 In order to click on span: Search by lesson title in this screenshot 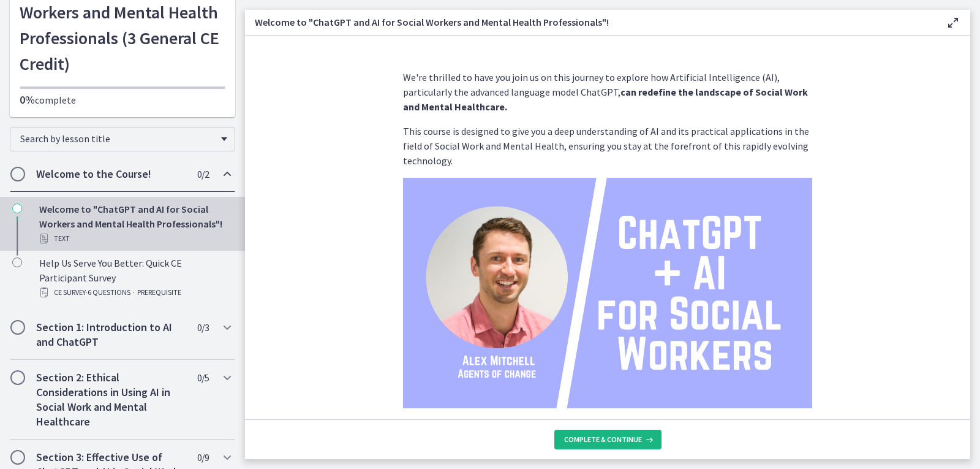, I will do `click(118, 138)`.